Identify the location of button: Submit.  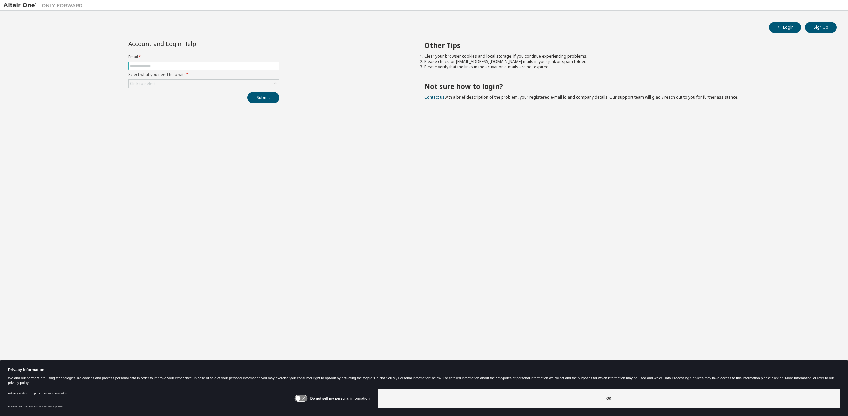
(263, 98).